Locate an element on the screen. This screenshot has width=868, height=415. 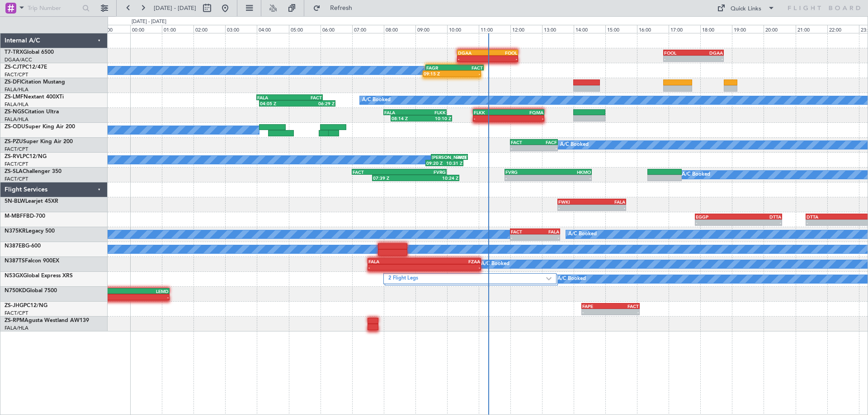
img: arrow-gray.svg is located at coordinates (549, 279).